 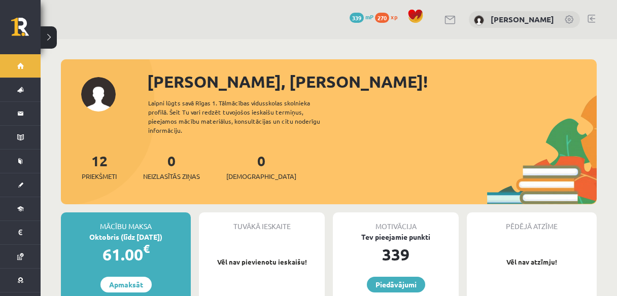 What do you see at coordinates (126, 222) in the screenshot?
I see `div: Mācību maksa` at bounding box center [126, 222].